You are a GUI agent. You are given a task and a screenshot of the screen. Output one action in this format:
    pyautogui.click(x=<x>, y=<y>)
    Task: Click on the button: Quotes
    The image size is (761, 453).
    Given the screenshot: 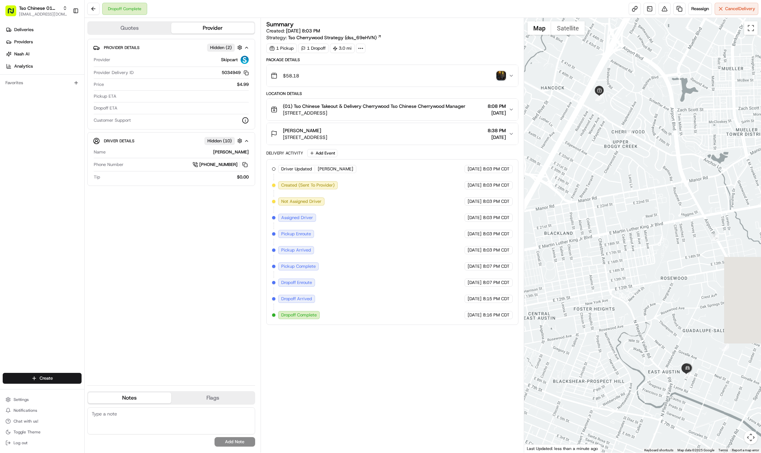 What is the action you would take?
    pyautogui.click(x=130, y=28)
    